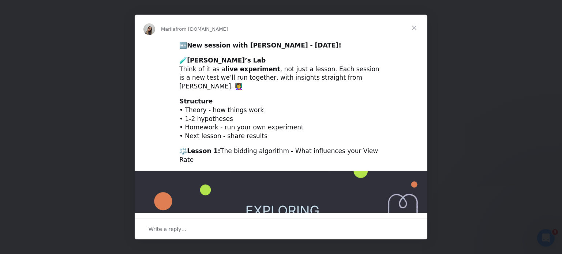 Image resolution: width=562 pixels, height=254 pixels. Describe the element at coordinates (168, 29) in the screenshot. I see `span: Mariia` at that location.